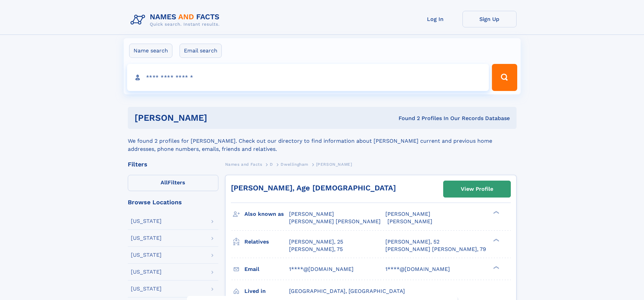 The width and height of the screenshot is (644, 300). I want to click on a: Dwellingham, so click(295, 164).